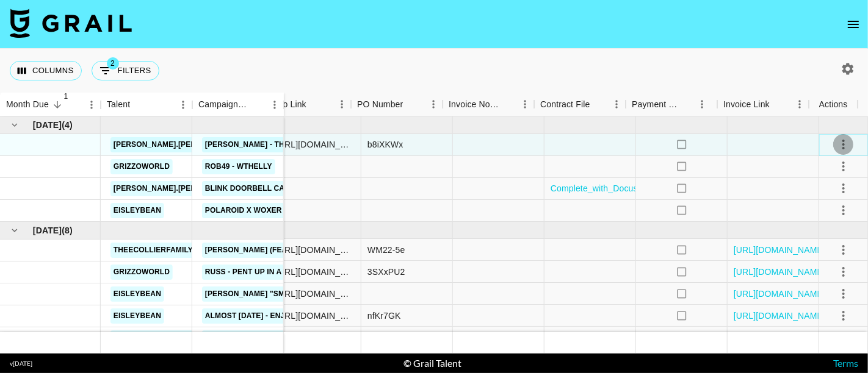  I want to click on div: https://www.tiktok.com/@eisleybean/video/7539643253059046687?_t=ZT-8yxwRzTUbYz&_r=1, so click(315, 294).